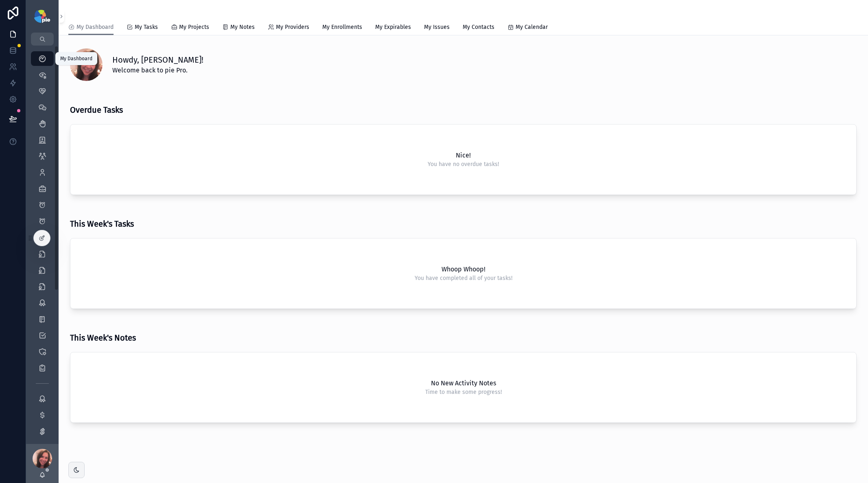 Image resolution: width=868 pixels, height=483 pixels. What do you see at coordinates (393, 27) in the screenshot?
I see `span: My Expirables` at bounding box center [393, 27].